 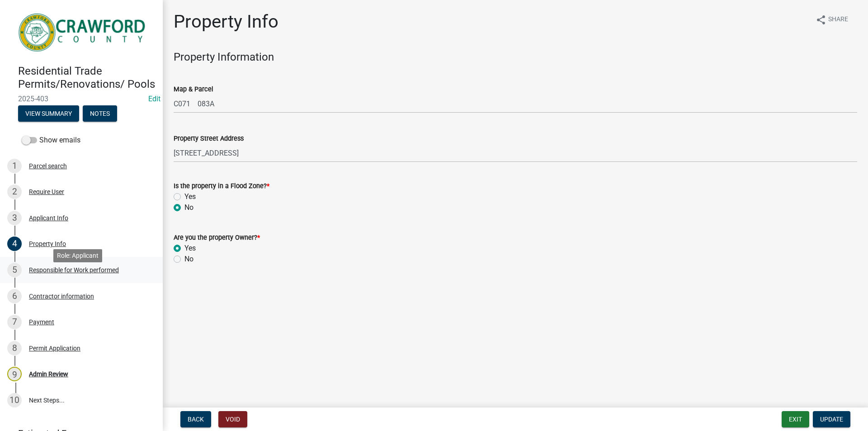 I want to click on button: Back, so click(x=196, y=419).